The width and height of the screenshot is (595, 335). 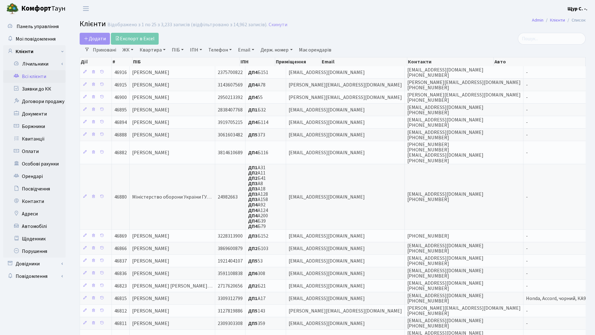 What do you see at coordinates (551, 39) in the screenshot?
I see `input: Пошук...` at bounding box center [551, 39].